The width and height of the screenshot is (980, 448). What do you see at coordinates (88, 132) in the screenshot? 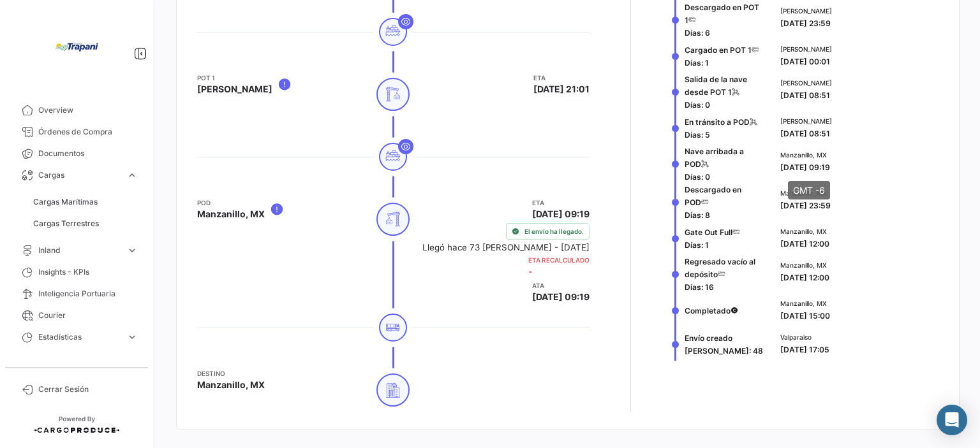
I see `span: Órdenes de Compra` at bounding box center [88, 132].